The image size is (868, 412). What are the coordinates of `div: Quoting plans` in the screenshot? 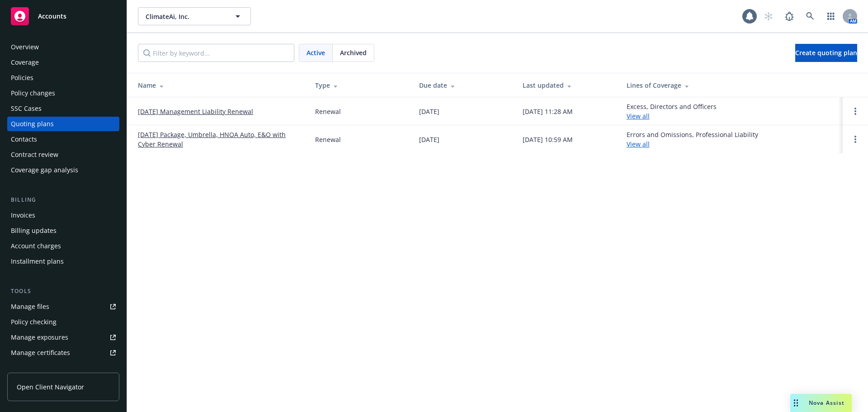 It's located at (32, 124).